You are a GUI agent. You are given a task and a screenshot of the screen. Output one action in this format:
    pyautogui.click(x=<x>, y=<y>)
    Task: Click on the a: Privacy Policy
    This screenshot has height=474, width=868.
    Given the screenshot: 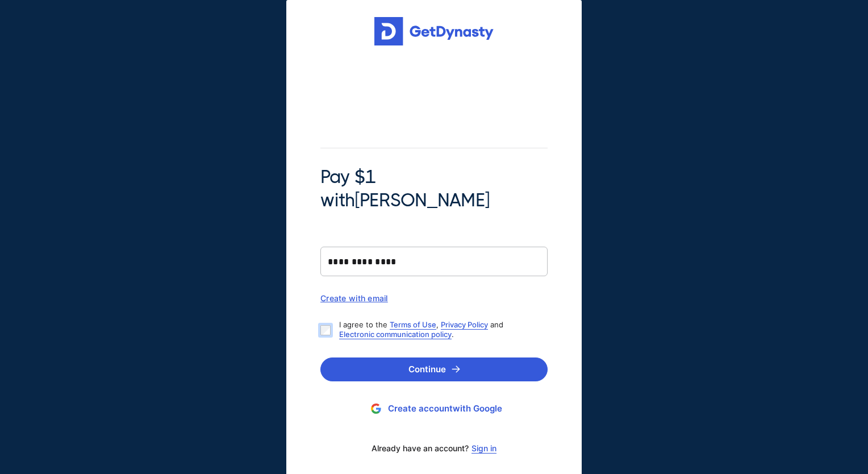 What is the action you would take?
    pyautogui.click(x=464, y=324)
    